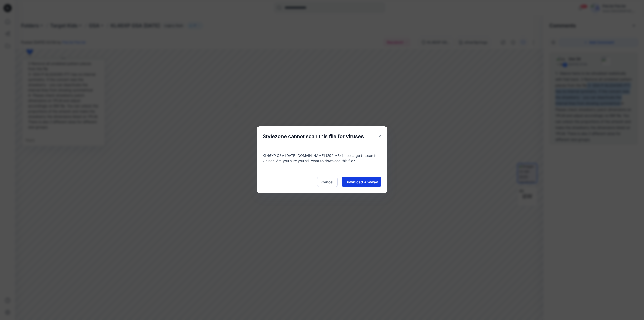  I want to click on button: Cancel, so click(327, 181).